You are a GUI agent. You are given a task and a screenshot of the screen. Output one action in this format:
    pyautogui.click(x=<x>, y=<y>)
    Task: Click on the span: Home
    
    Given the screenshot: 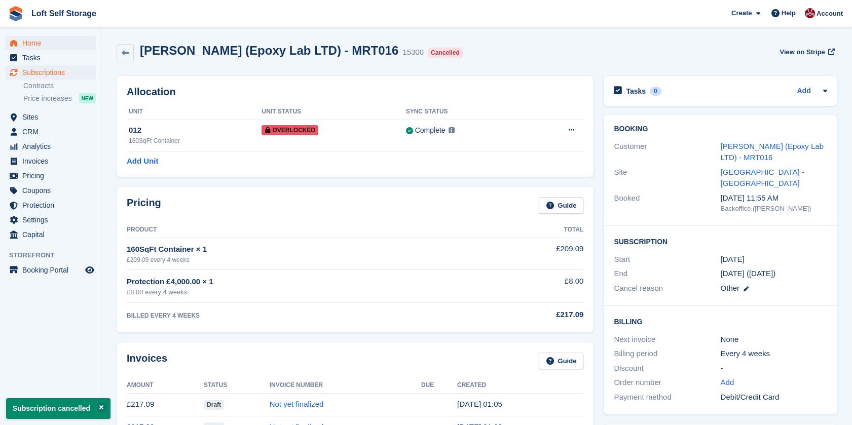 What is the action you would take?
    pyautogui.click(x=53, y=43)
    